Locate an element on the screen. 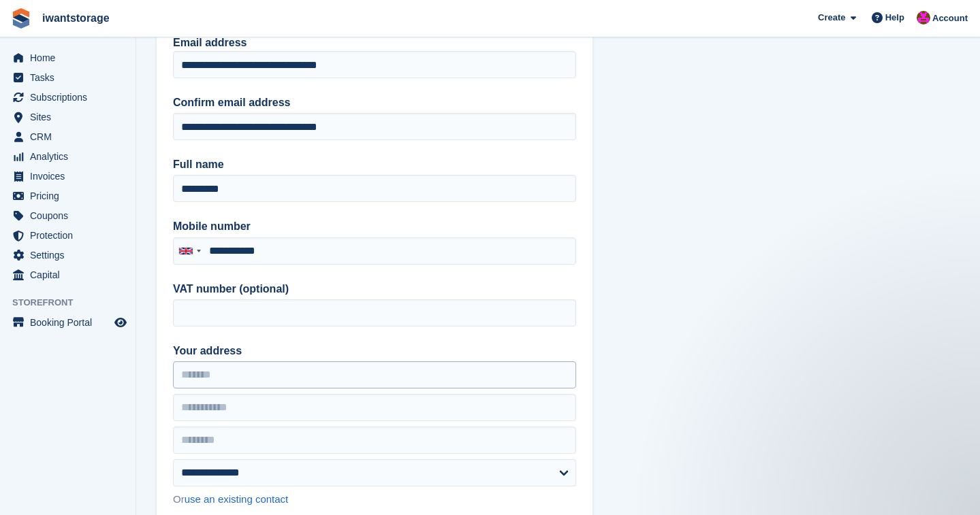 This screenshot has height=515, width=980. label: VAT number (optional) is located at coordinates (374, 289).